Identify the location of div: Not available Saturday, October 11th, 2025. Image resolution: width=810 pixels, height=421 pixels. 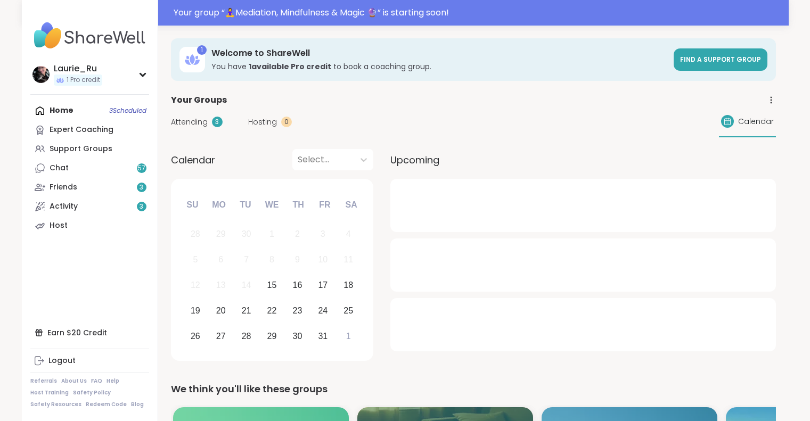
(348, 260).